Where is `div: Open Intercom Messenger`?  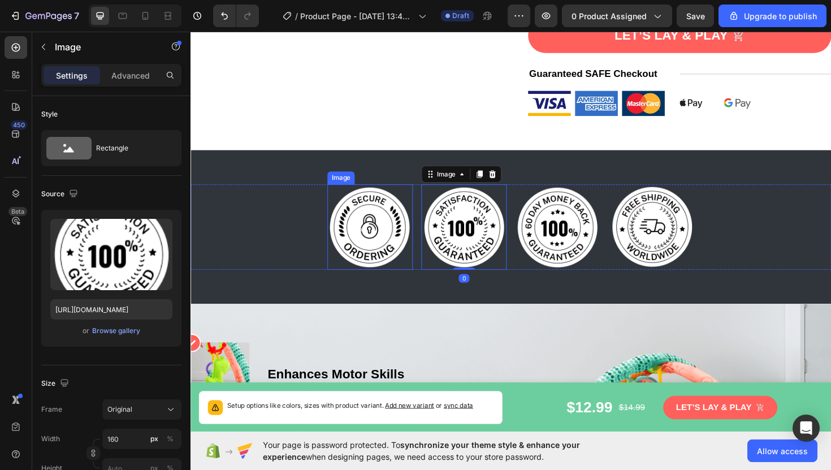 div: Open Intercom Messenger is located at coordinates (806, 428).